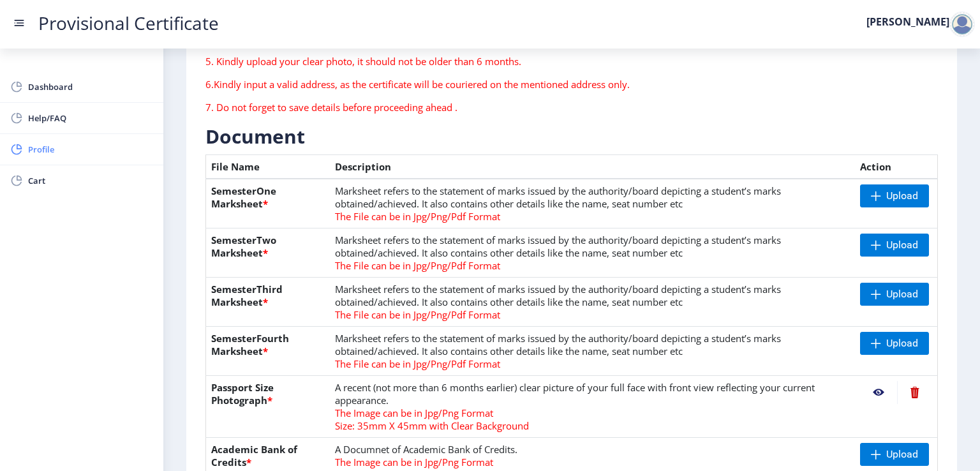  What do you see at coordinates (91, 181) in the screenshot?
I see `span: Cart` at bounding box center [91, 181].